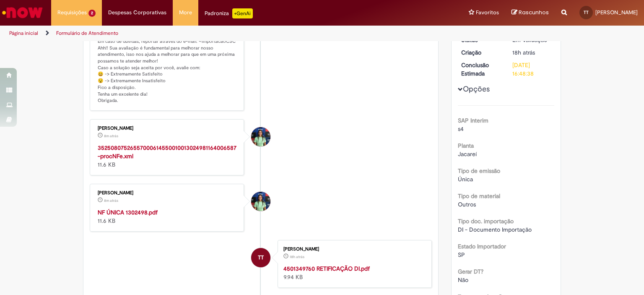 This screenshot has width=644, height=295. What do you see at coordinates (532, 53) in the screenshot?
I see `div: 28/08/2025 15:48:34` at bounding box center [532, 53].